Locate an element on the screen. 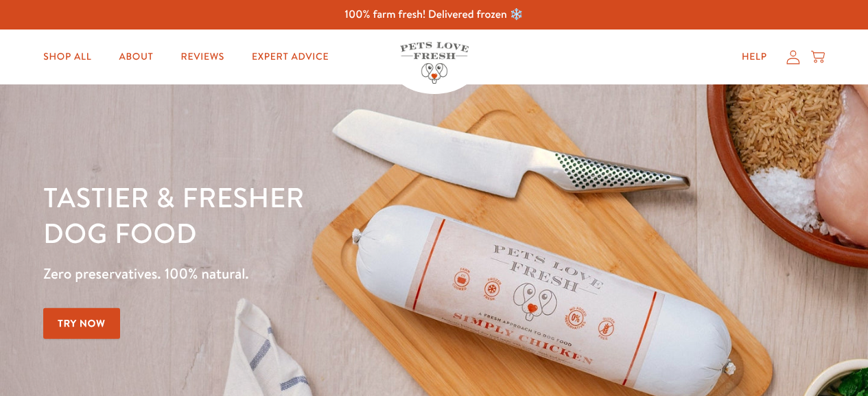 This screenshot has height=396, width=868. p: Zero preservatives. 100% natural. is located at coordinates (303, 274).